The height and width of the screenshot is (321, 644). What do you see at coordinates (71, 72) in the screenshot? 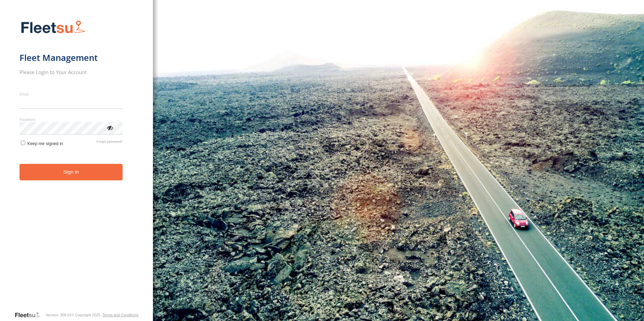
I see `h2: Please Login to Your Account` at bounding box center [71, 72].